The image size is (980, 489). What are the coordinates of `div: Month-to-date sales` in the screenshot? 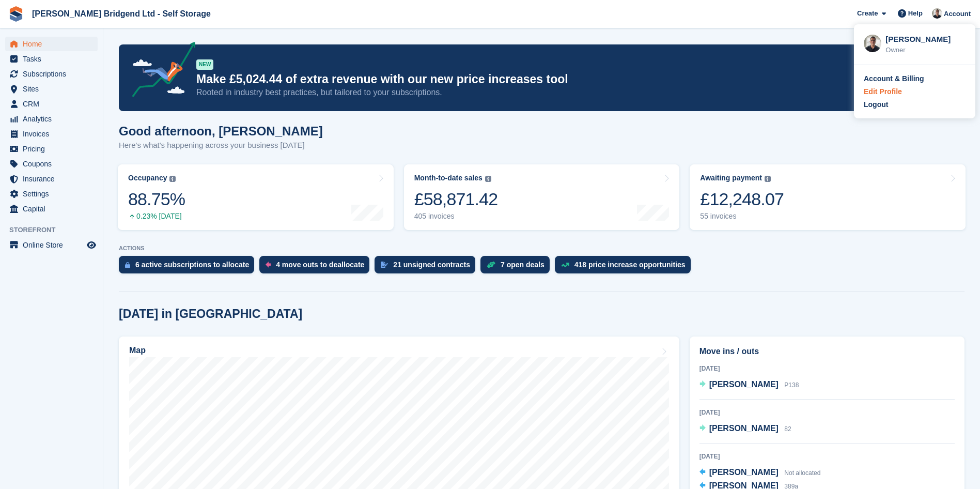 It's located at (449, 178).